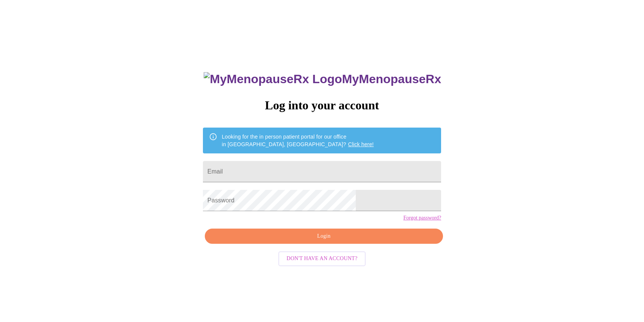 Image resolution: width=644 pixels, height=322 pixels. Describe the element at coordinates (324, 236) in the screenshot. I see `span: Login` at that location.